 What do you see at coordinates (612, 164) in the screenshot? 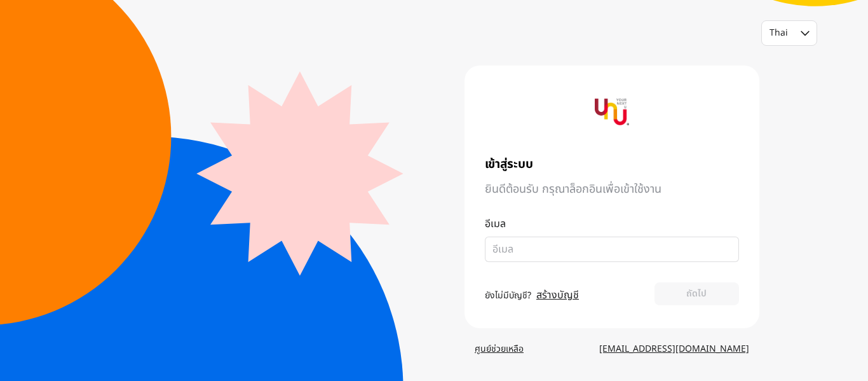
I see `span: เข้าสู่ระบบ` at bounding box center [612, 164].